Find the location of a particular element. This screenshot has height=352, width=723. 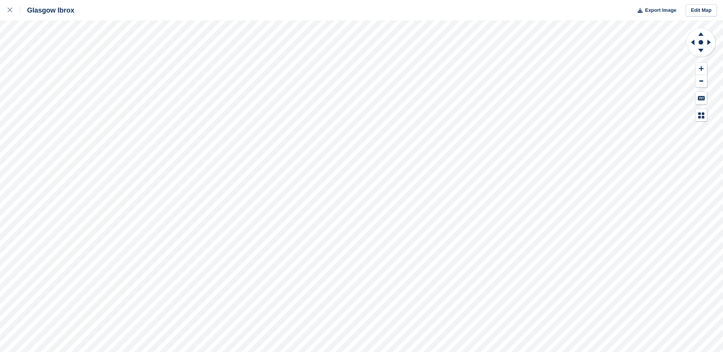

button: Map Legend is located at coordinates (701, 115).